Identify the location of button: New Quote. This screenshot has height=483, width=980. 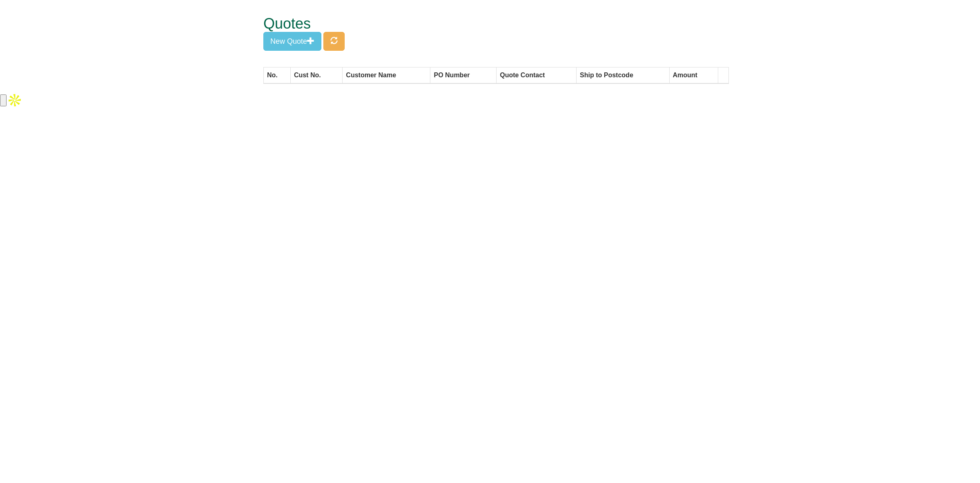
(292, 41).